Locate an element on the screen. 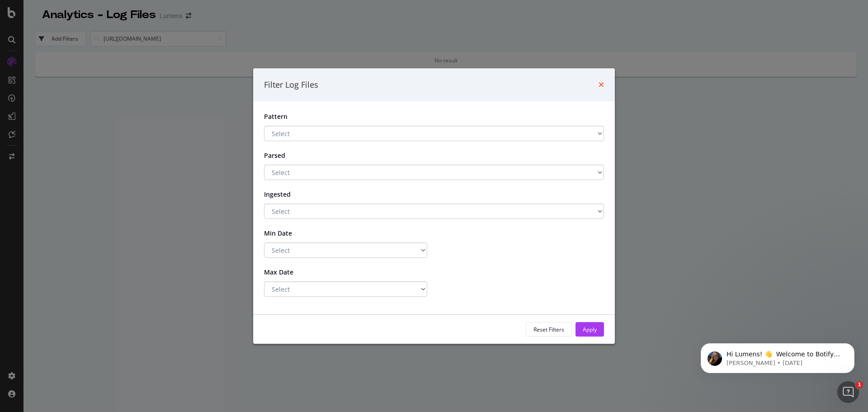 The height and width of the screenshot is (412, 868). div: modal is located at coordinates (434, 206).